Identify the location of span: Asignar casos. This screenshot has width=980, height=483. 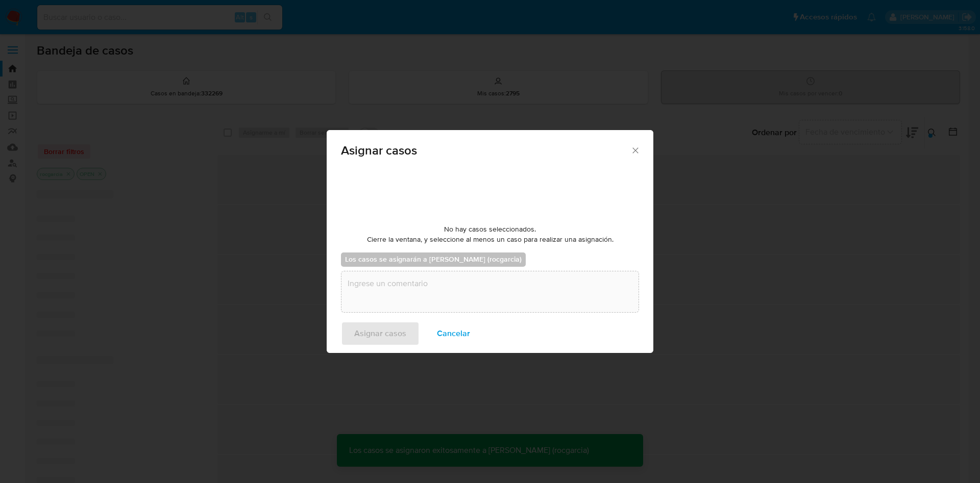
(485, 151).